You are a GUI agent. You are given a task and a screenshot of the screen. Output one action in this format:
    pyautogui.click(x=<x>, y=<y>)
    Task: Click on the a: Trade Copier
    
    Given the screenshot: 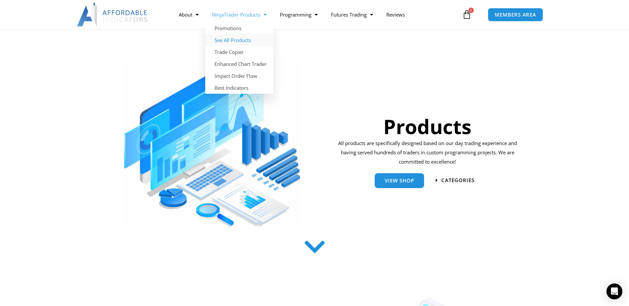 What is the action you would take?
    pyautogui.click(x=239, y=52)
    